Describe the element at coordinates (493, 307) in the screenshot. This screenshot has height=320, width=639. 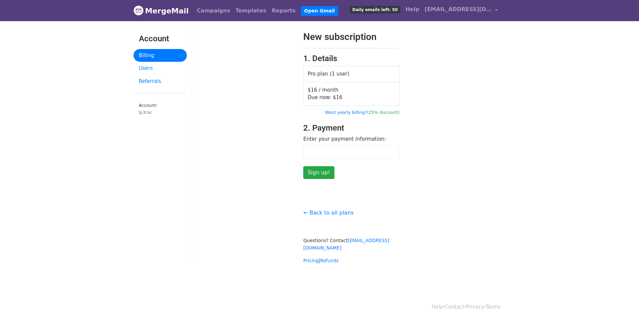
I see `a: Terms` at that location.